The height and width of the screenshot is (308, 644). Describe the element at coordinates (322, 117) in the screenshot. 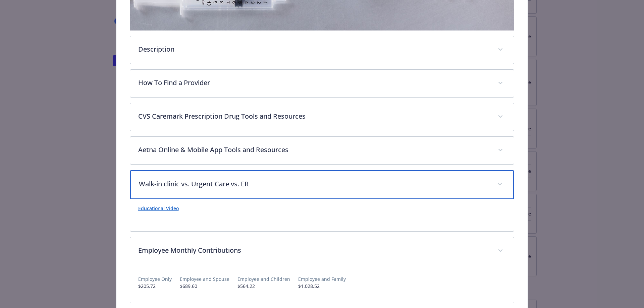

I see `div: CVS Caremark Prescription Drug Tools and Resources` at that location.